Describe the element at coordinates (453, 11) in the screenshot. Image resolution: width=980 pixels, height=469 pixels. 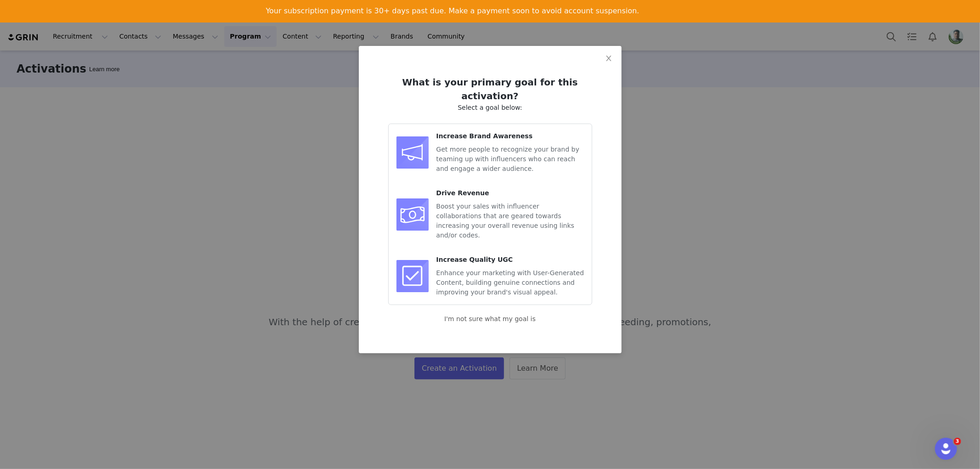
I see `div: Your subscription payment is 30+ days past due. Make a payment soon to avoid account suspension.` at that location.